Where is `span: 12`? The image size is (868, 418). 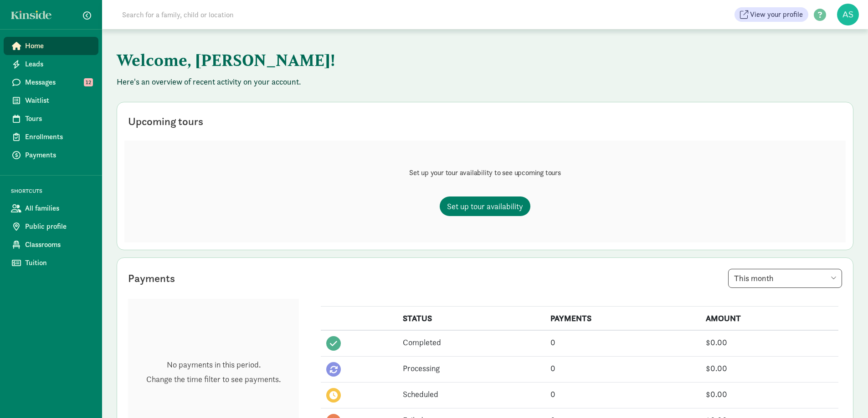 span: 12 is located at coordinates (89, 82).